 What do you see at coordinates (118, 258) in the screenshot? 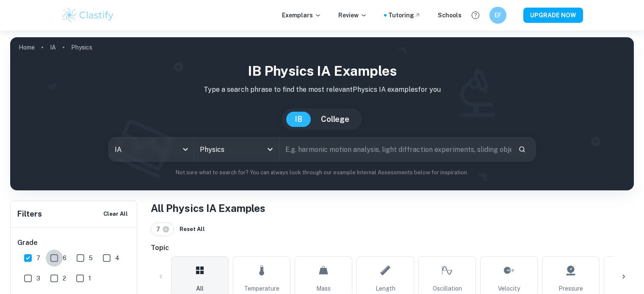
I see `span: 4` at bounding box center [118, 258].